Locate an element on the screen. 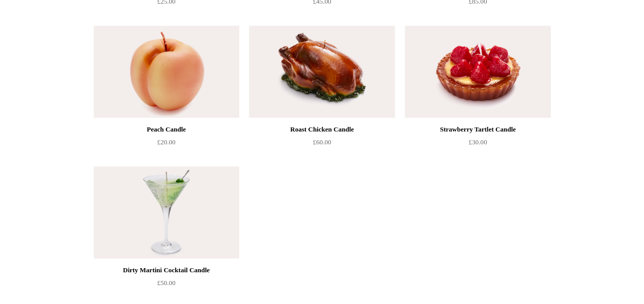 This screenshot has width=644, height=304. a: Roast Chicken Candle £60.00 is located at coordinates (322, 144).